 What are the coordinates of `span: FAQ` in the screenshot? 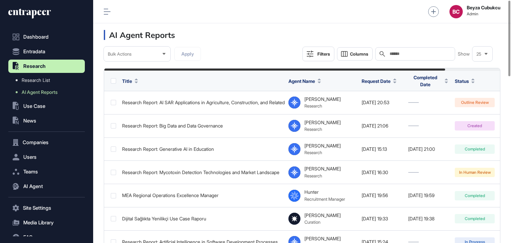 It's located at (28, 237).